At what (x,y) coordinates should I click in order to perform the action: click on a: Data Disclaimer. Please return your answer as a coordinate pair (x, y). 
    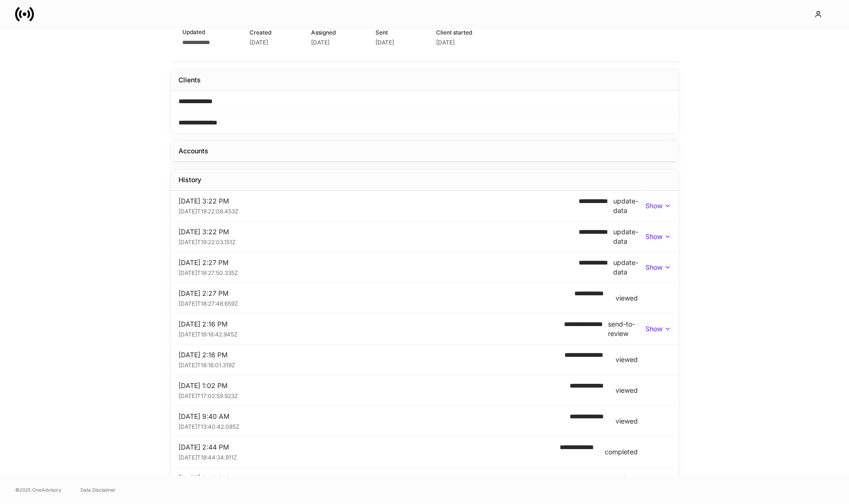
    Looking at the image, I should click on (98, 490).